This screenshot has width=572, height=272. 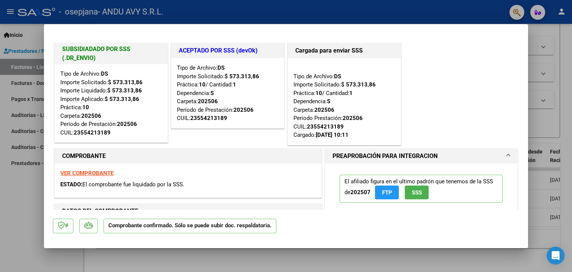 I want to click on h1: ACEPTADO POR SSS (devOk), so click(x=228, y=51).